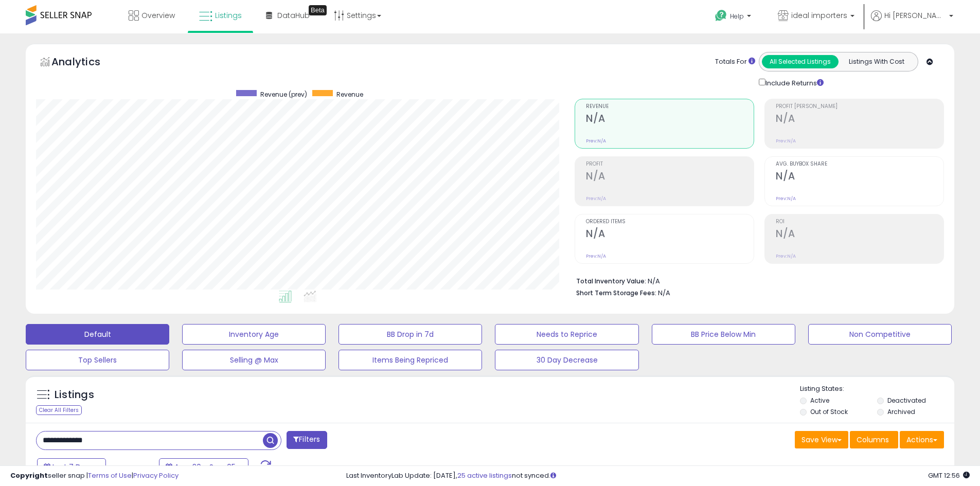  I want to click on span: Help, so click(737, 16).